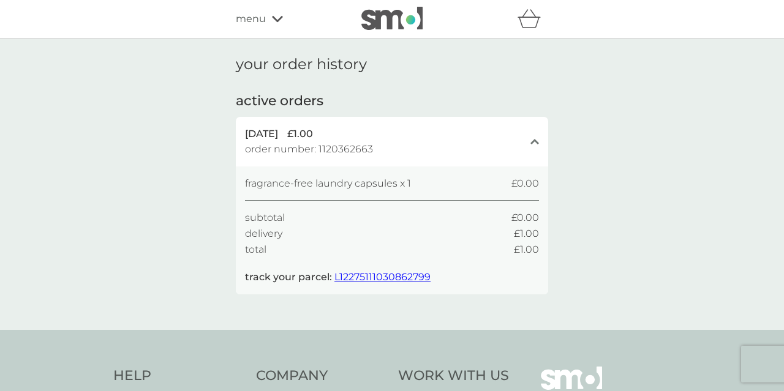  Describe the element at coordinates (309, 149) in the screenshot. I see `span: order number: 1120362663` at that location.